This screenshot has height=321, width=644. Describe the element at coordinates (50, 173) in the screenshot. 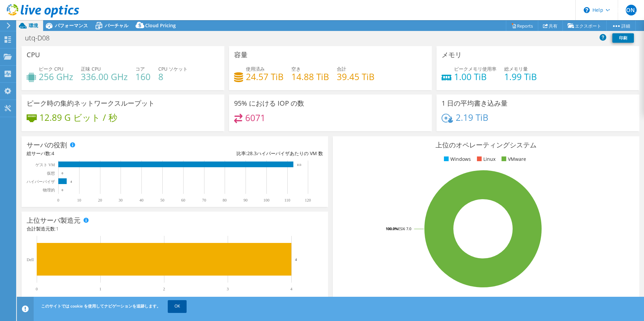

I see `text: 仮想` at that location.